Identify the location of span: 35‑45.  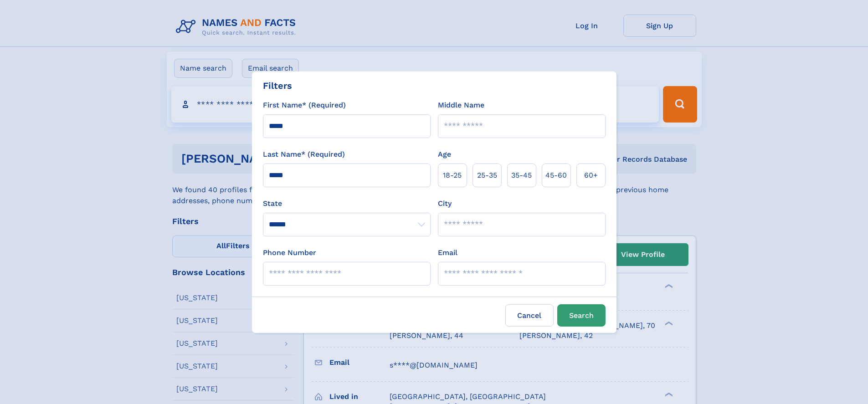
(522, 176).